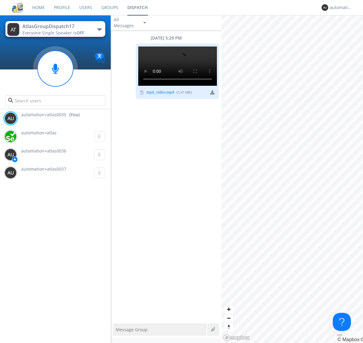 This screenshot has width=363, height=343. I want to click on img: caret-down-sm.svg, so click(145, 23).